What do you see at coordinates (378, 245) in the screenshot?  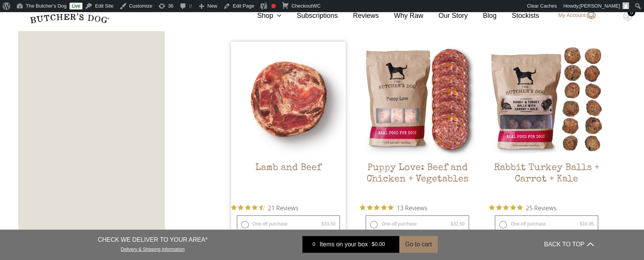 I see `bdi: 0.00` at bounding box center [378, 245].